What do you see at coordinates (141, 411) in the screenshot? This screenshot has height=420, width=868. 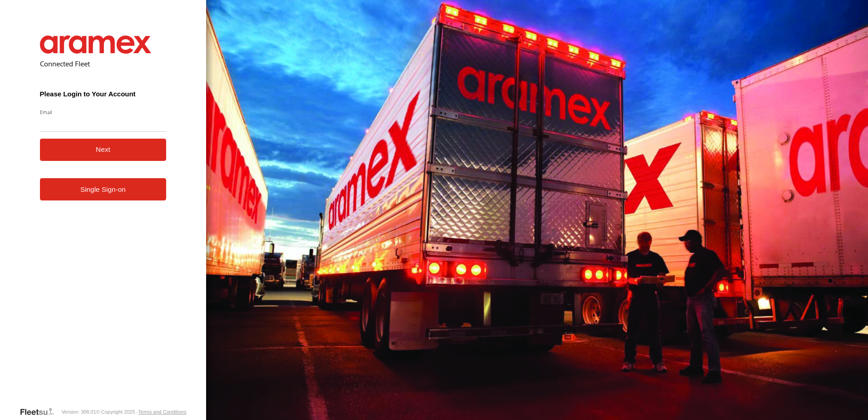 I see `div: © Copyright 2025 -` at bounding box center [141, 411].